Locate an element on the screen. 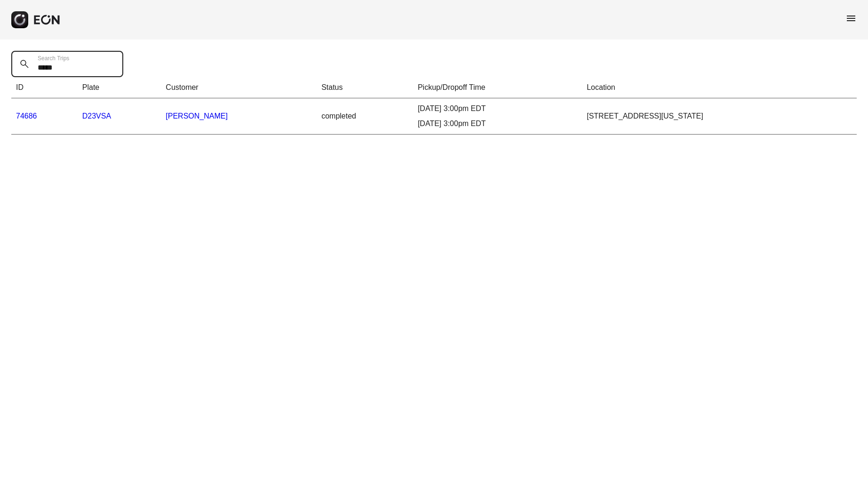 The image size is (868, 485). th: Pickup/Dropoff Time is located at coordinates (497, 88).